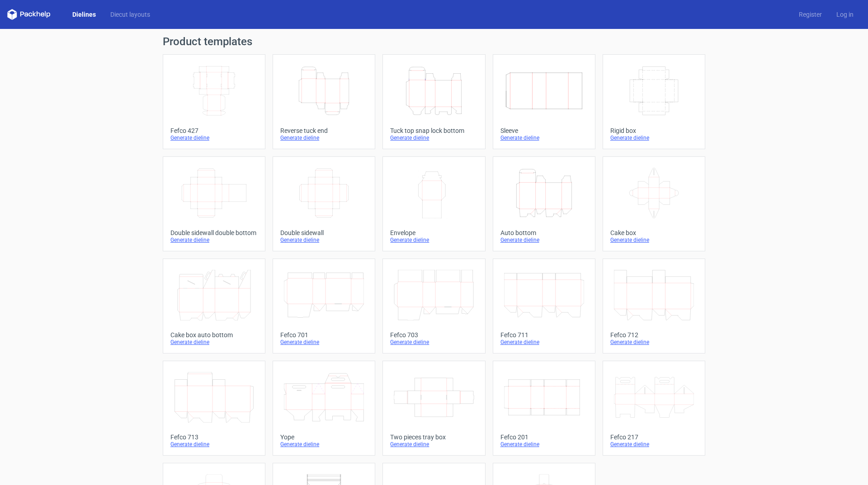 The width and height of the screenshot is (868, 485). What do you see at coordinates (434, 408) in the screenshot?
I see `a: Two pieces tray boxGenerate dieline` at bounding box center [434, 408].